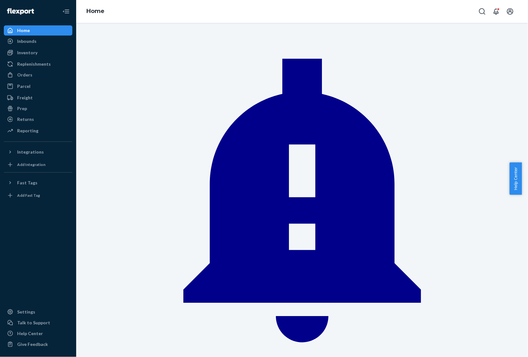 This screenshot has width=528, height=357. I want to click on a: Add Integration, so click(38, 165).